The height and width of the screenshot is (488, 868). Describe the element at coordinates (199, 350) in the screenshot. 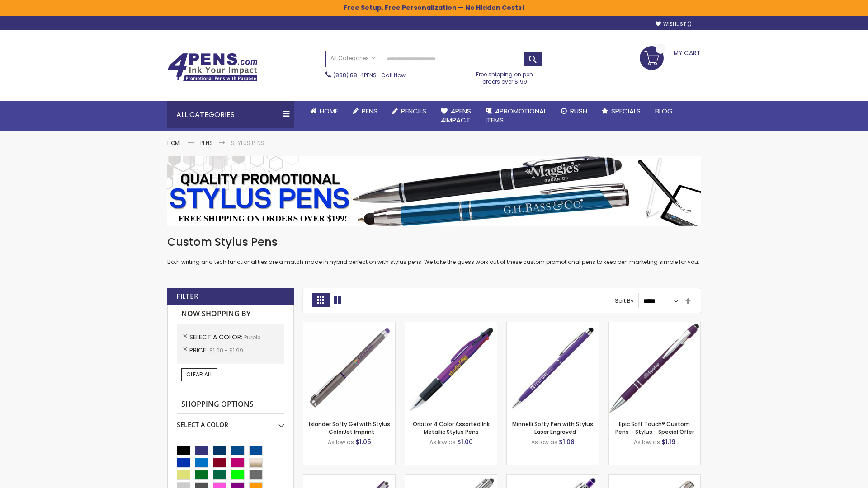

I see `span: Price` at that location.